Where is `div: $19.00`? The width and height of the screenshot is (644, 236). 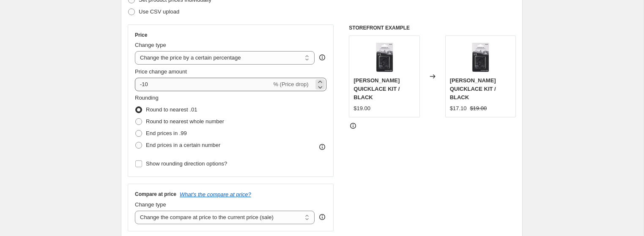 div: $19.00 is located at coordinates (362, 108).